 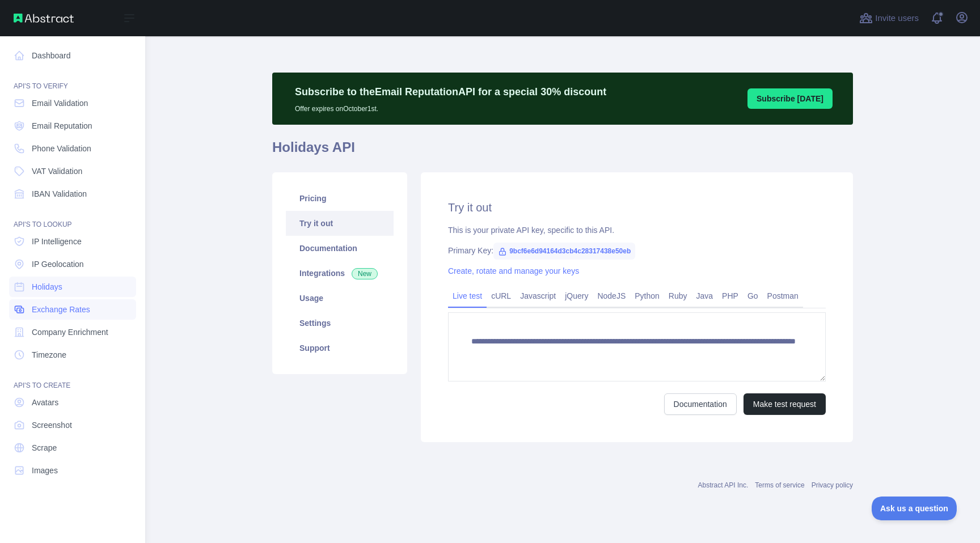 I want to click on a: Postman, so click(x=783, y=296).